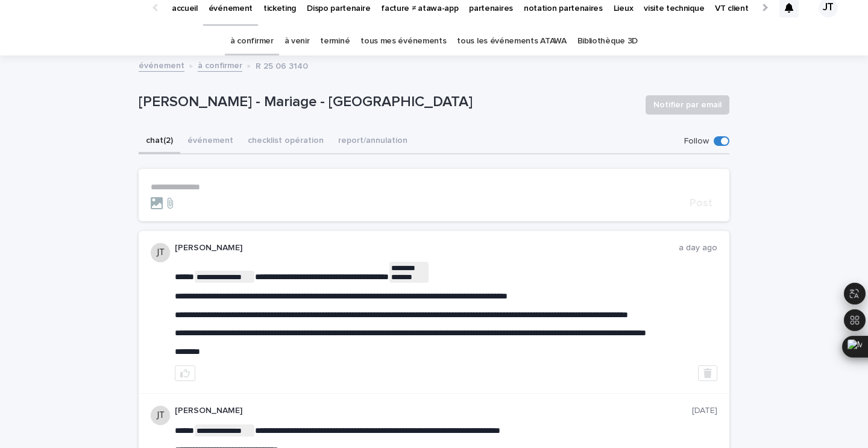 The image size is (868, 448). I want to click on a: Bibliothèque 3D, so click(608, 41).